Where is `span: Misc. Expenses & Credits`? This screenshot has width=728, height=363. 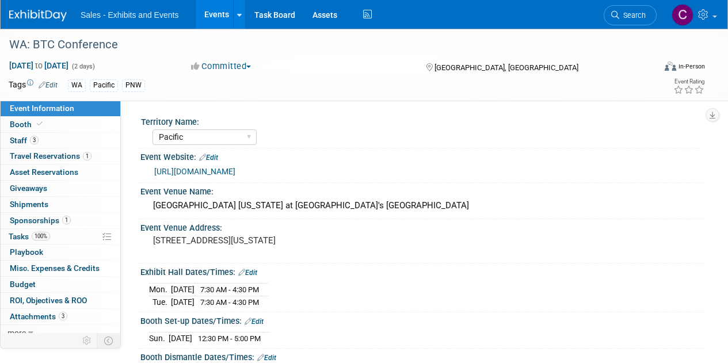 span: Misc. Expenses & Credits is located at coordinates (55, 268).